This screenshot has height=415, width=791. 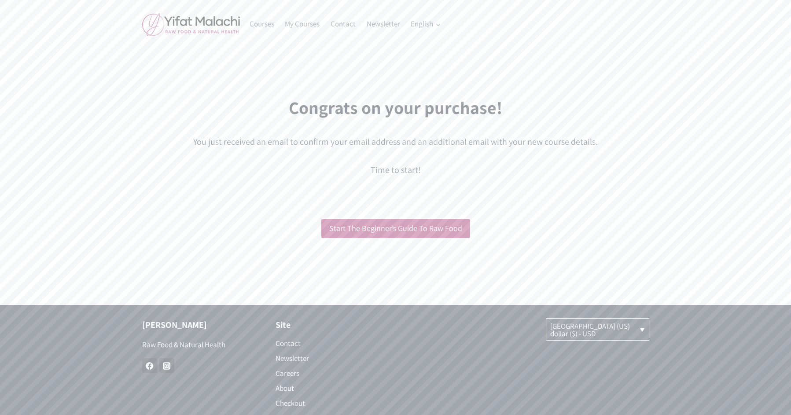 I want to click on a: Checkout, so click(x=329, y=403).